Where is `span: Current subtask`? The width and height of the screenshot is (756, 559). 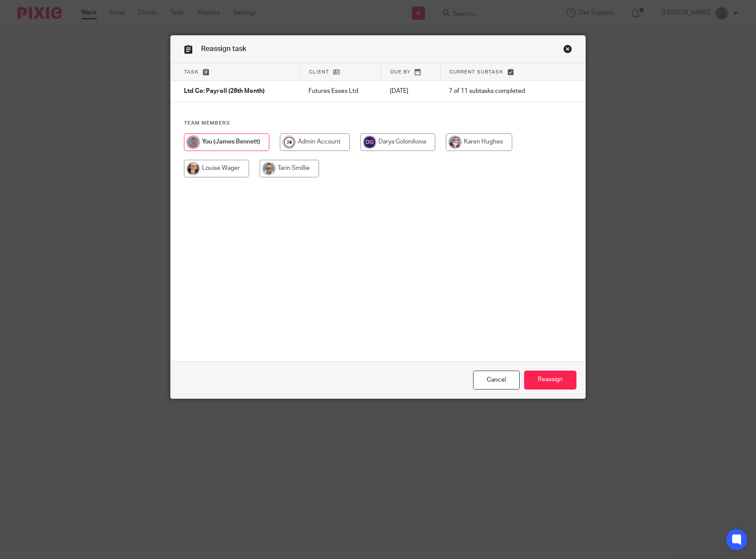 span: Current subtask is located at coordinates (476, 72).